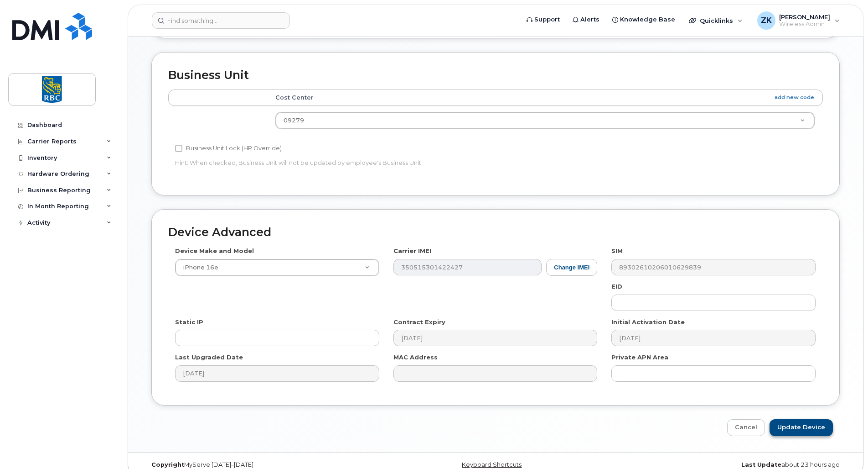 Image resolution: width=868 pixels, height=469 pixels. I want to click on a: Alerts, so click(586, 19).